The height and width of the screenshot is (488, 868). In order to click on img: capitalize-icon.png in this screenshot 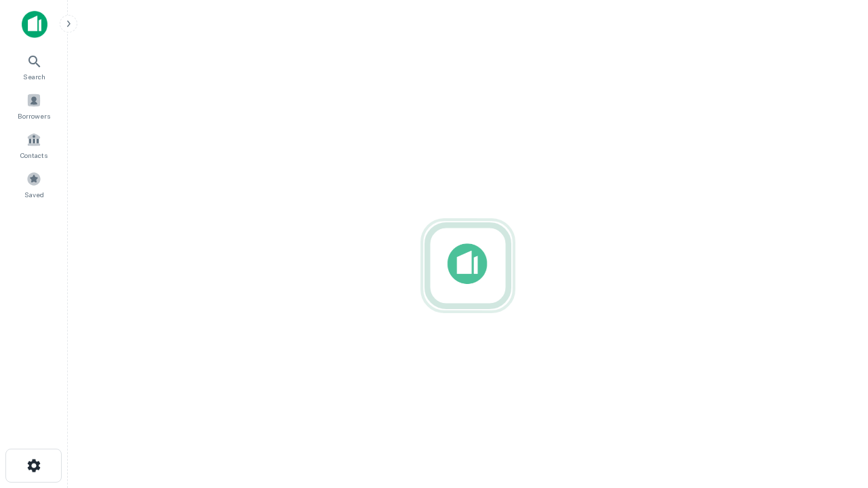, I will do `click(35, 24)`.